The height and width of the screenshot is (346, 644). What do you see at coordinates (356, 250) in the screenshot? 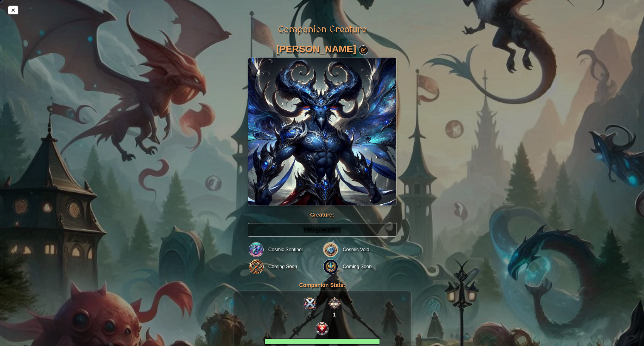
I see `p: Cosmic Void` at bounding box center [356, 250].